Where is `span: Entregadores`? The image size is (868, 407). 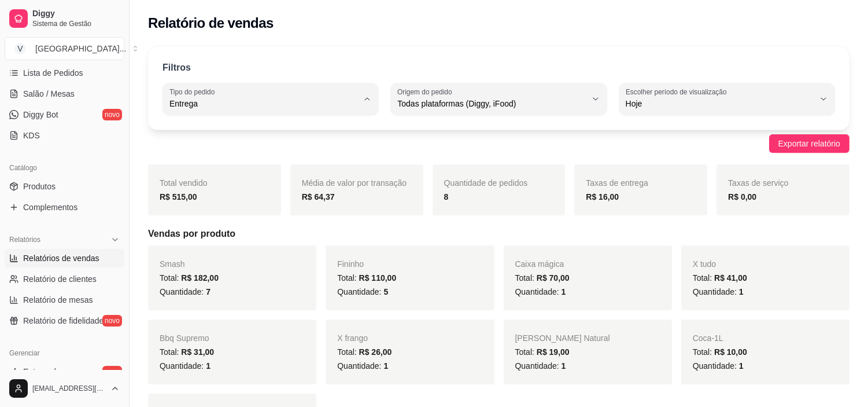
span: Entregadores is located at coordinates (48, 372).